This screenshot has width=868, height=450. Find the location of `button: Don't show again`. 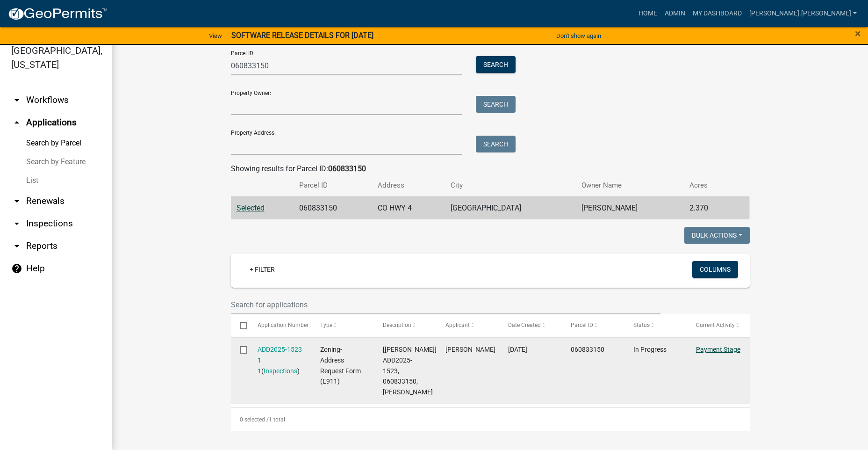

button: Don't show again is located at coordinates (579, 35).